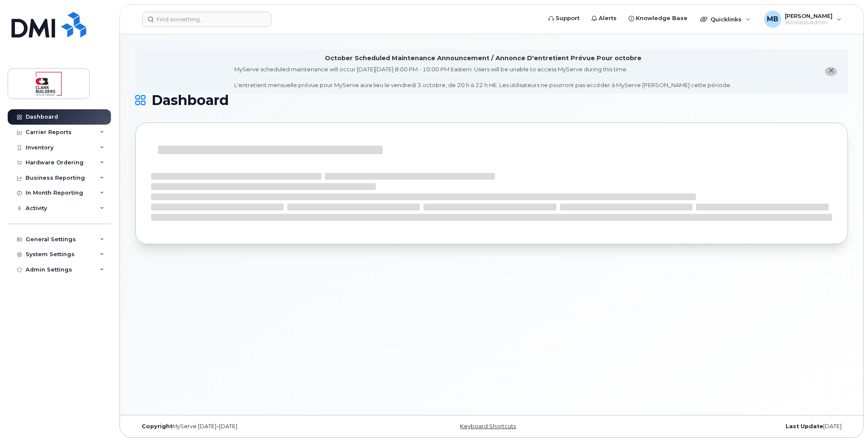 The height and width of the screenshot is (438, 868). Describe the element at coordinates (488, 426) in the screenshot. I see `a: Keyboard Shortcuts` at that location.